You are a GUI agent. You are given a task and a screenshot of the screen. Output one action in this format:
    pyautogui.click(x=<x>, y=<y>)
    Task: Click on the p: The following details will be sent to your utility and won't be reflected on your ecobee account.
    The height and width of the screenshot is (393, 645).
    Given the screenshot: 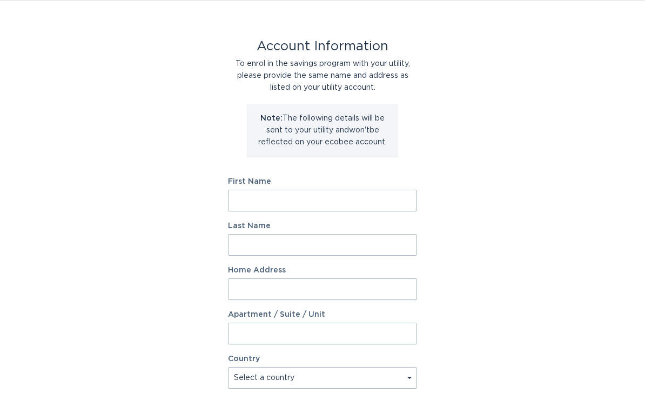 What is the action you would take?
    pyautogui.click(x=322, y=131)
    